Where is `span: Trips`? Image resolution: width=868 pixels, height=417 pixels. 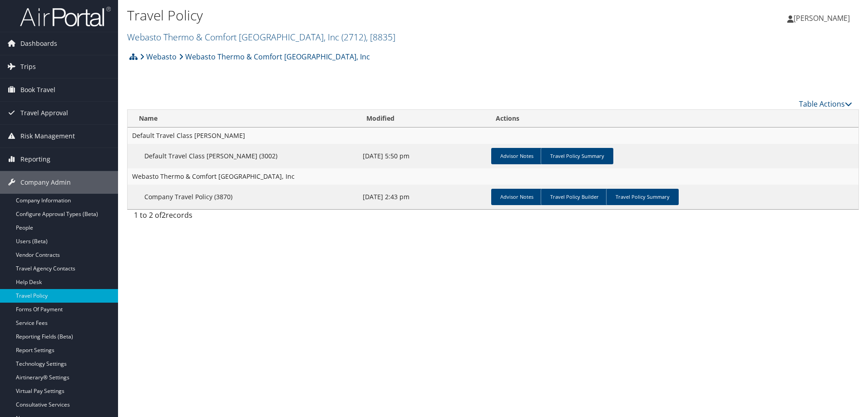 span: Trips is located at coordinates (28, 67).